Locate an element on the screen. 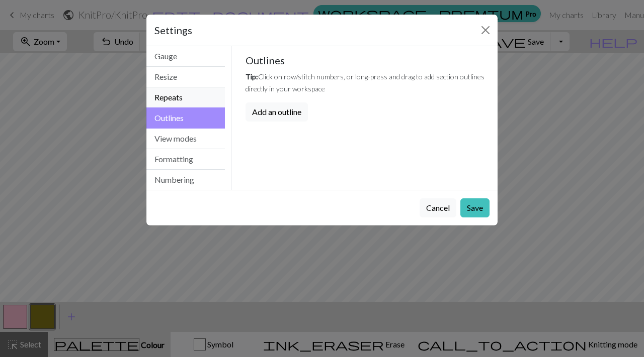  small: Click on row/stitch numbers, or long-press and drag to add section outlines directly in your work... is located at coordinates (365, 82).